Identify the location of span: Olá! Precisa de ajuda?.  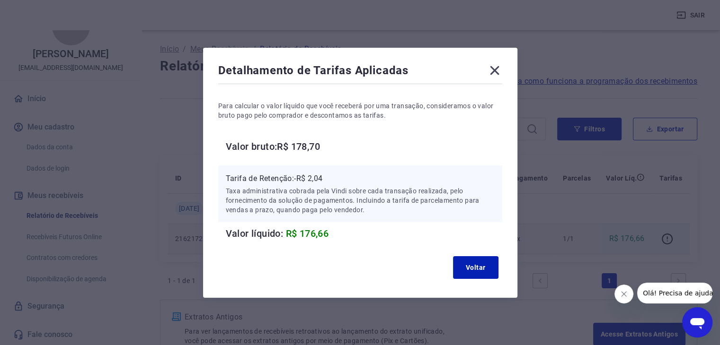
(43, 10).